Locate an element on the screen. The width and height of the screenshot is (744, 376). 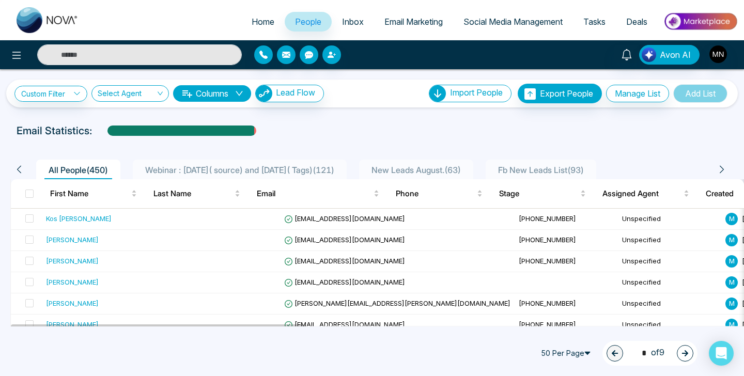
a: Lead FlowLead Flow is located at coordinates (287, 94).